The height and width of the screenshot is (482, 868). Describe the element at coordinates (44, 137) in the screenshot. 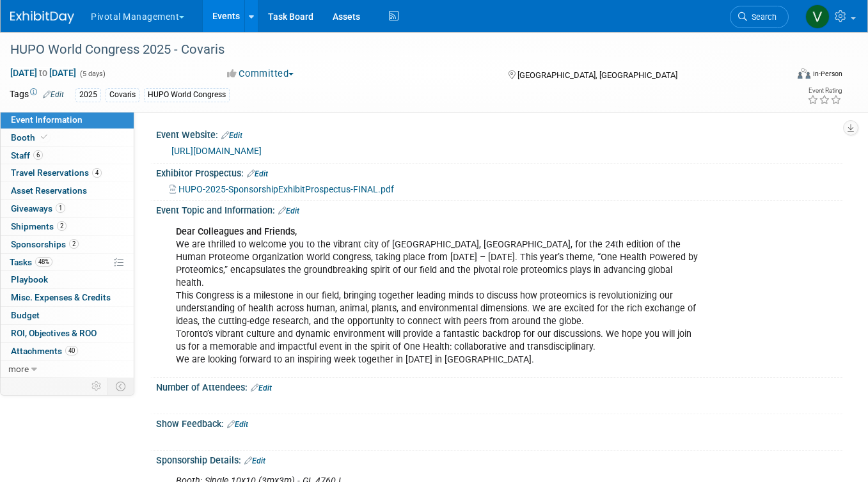

I see `i: Booth reservation complete` at that location.